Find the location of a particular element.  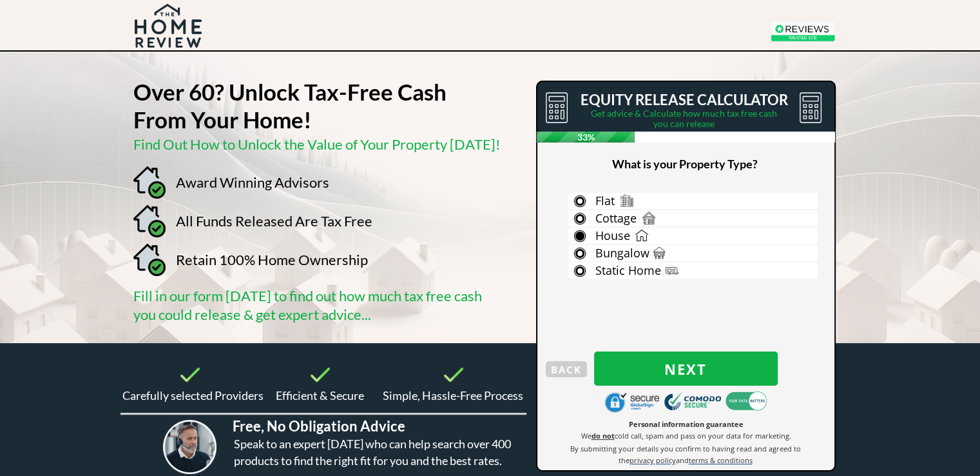

span: Simple, Hassle-Free Process is located at coordinates (453, 395).